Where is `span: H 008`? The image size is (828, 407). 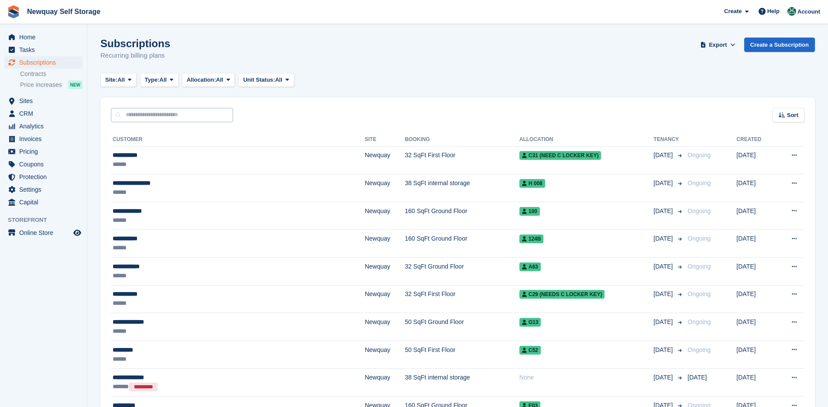
span: H 008 is located at coordinates (532, 183).